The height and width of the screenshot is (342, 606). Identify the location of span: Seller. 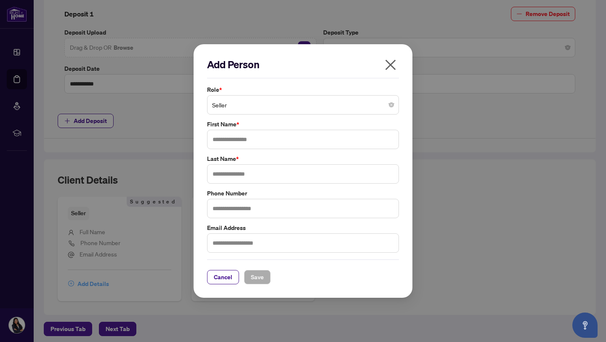
(303, 105).